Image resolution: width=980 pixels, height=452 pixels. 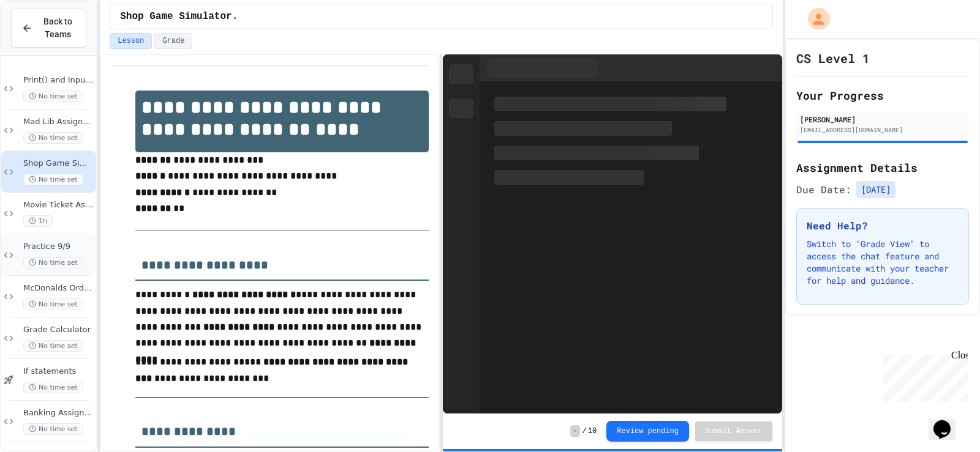 What do you see at coordinates (58, 205) in the screenshot?
I see `span: Movie Ticket Assignment` at bounding box center [58, 205].